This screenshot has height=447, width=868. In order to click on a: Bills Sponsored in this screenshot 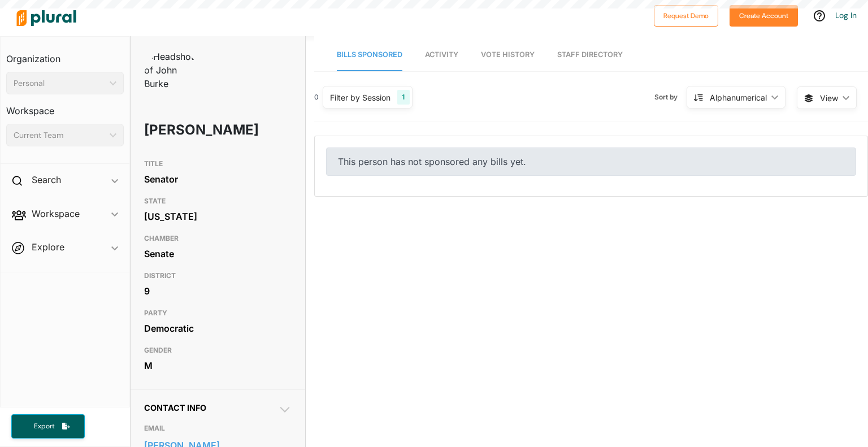, I will do `click(370, 55)`.